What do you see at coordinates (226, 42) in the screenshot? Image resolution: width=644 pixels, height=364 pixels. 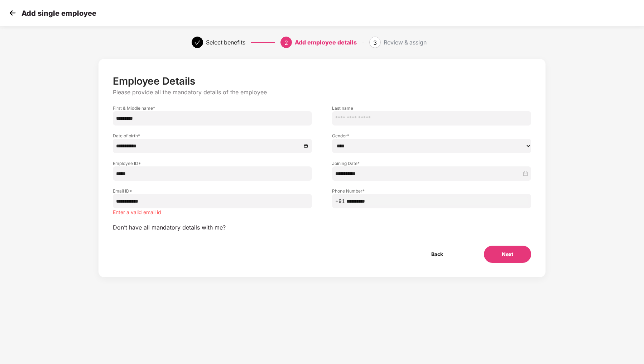 I see `div: Select benefits` at bounding box center [226, 42].